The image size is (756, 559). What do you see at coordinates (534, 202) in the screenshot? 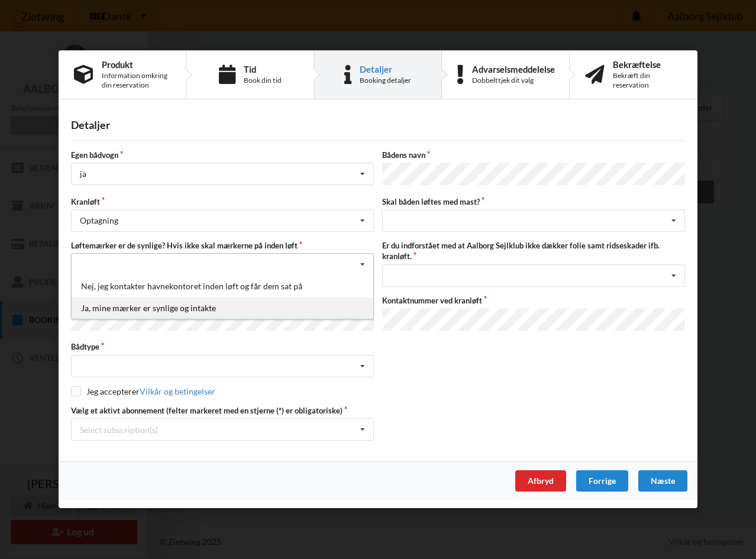
I see `label: Skal båden løftes med mast?` at bounding box center [534, 202].